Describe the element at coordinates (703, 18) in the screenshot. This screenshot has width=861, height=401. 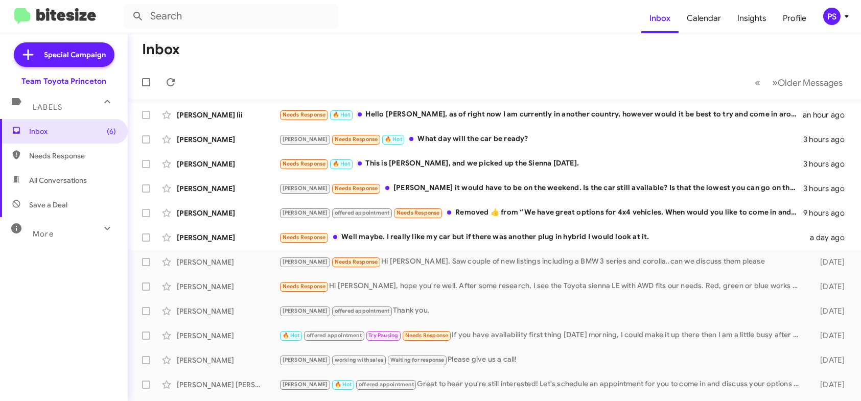
I see `span: Calendar` at that location.